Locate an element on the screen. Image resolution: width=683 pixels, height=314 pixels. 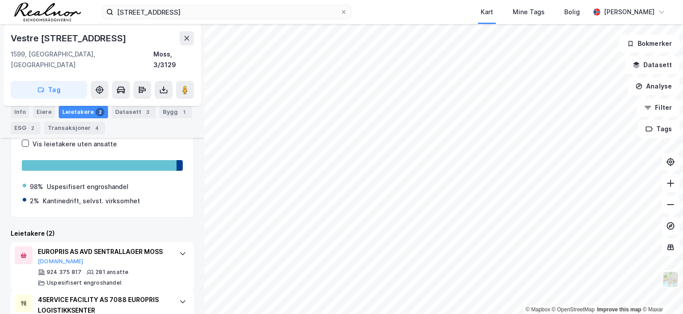
div: Bygg is located at coordinates (176, 112).